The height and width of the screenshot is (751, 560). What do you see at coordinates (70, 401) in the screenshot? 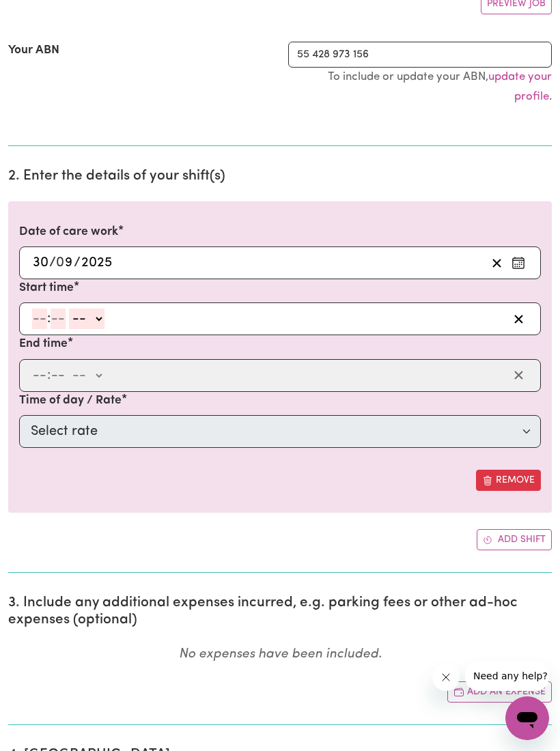
I see `label: Time of day / Rate` at bounding box center [70, 401].